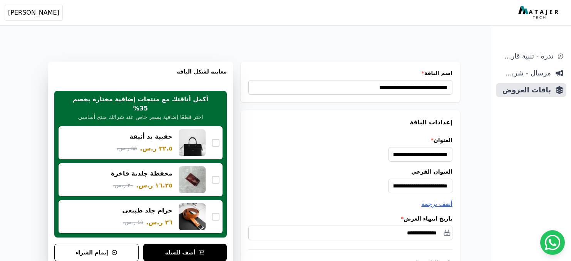 This screenshot has height=261, width=571. What do you see at coordinates (151, 137) in the screenshot?
I see `div: حقيبة يد أنيقة` at bounding box center [151, 137].